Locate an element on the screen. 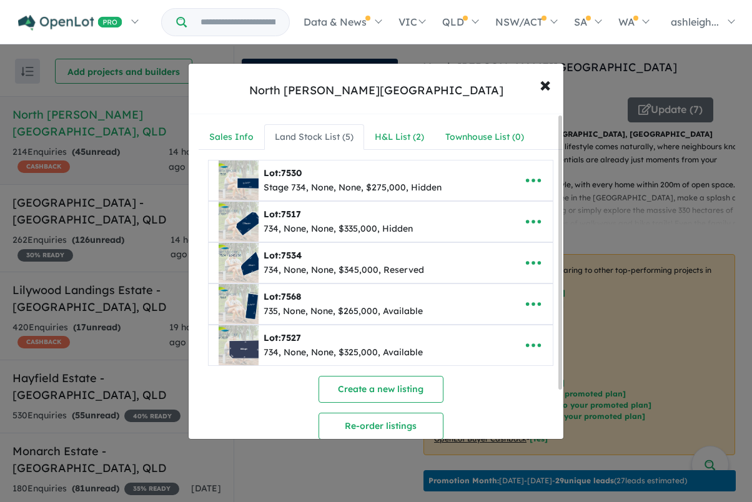 Image resolution: width=752 pixels, height=502 pixels. button: Re-order listings is located at coordinates (381, 426).